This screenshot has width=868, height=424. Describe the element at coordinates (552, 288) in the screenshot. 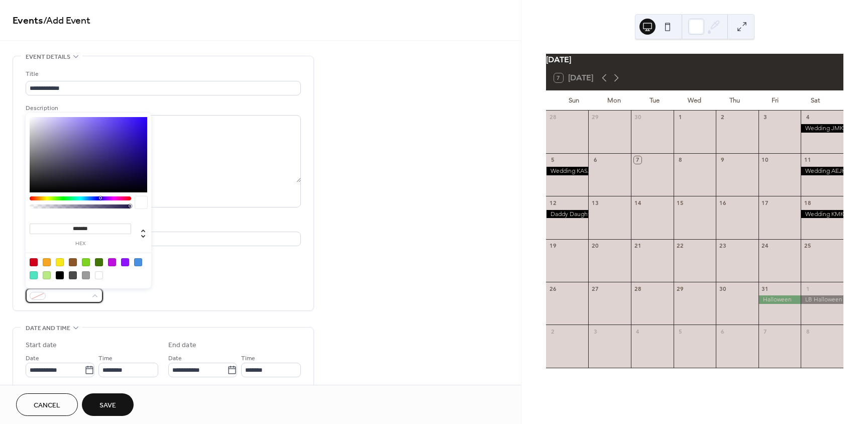

I see `div: 26` at that location.